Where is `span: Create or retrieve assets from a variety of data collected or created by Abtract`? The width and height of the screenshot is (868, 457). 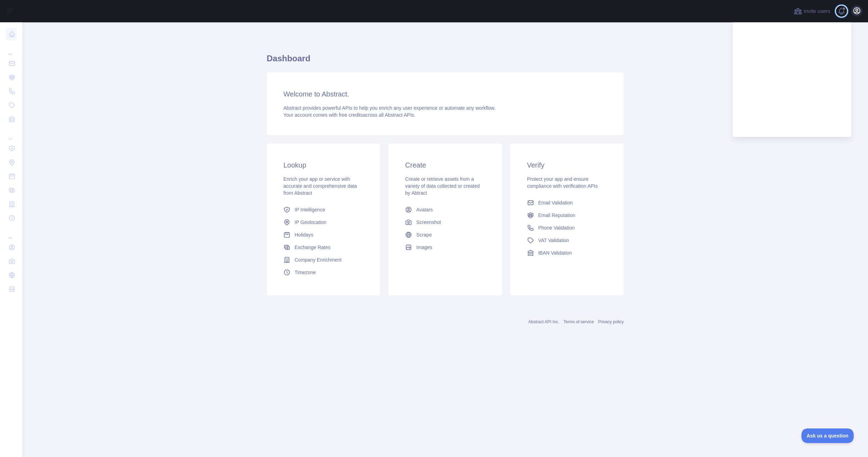 span: Create or retrieve assets from a variety of data collected or created by Abtract is located at coordinates (443, 186).